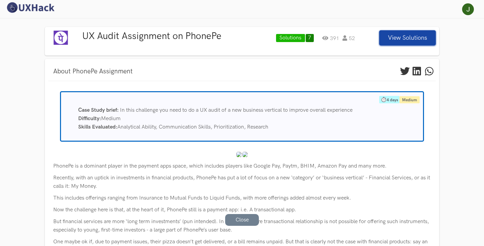  What do you see at coordinates (242, 198) in the screenshot?
I see `p: This includes offerings ranging from Insurance to Mutual Funds to Liquid Funds, with more offerin...` at bounding box center [242, 198].